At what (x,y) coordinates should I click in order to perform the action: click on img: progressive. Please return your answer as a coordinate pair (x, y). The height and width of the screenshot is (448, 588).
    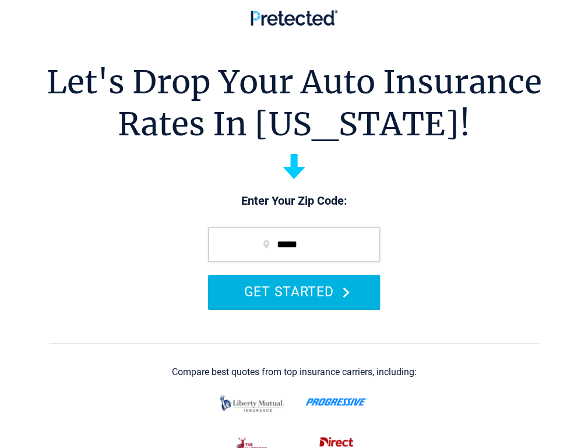
    Looking at the image, I should click on (336, 402).